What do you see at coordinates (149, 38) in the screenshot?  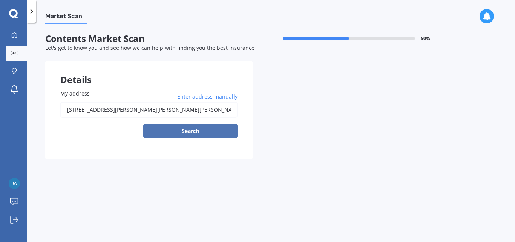 I see `span: Contents Market Scan` at bounding box center [149, 38].